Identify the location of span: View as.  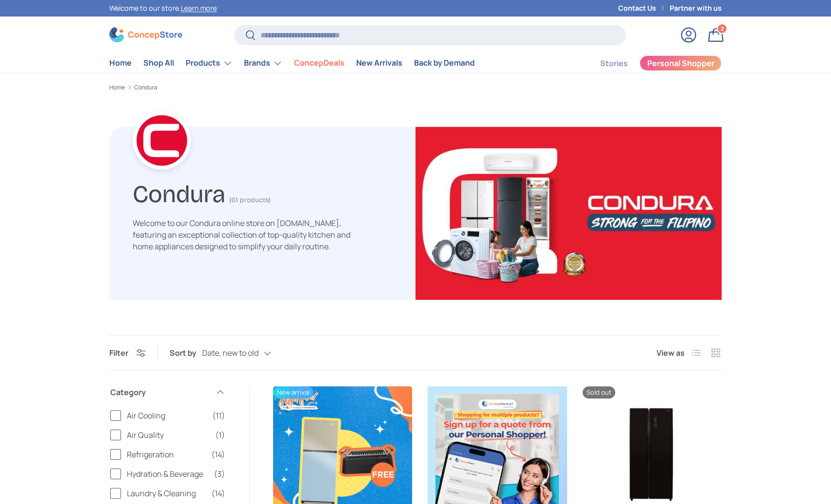
(670, 353).